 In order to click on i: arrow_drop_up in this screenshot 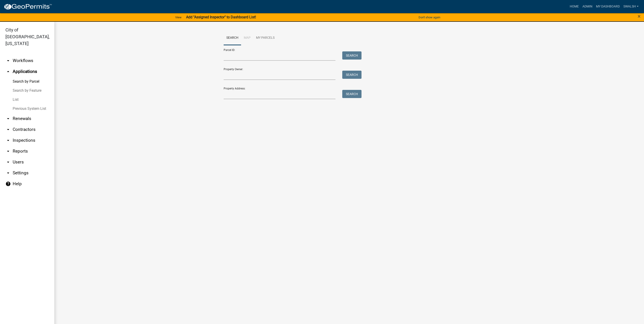, I will do `click(8, 72)`.